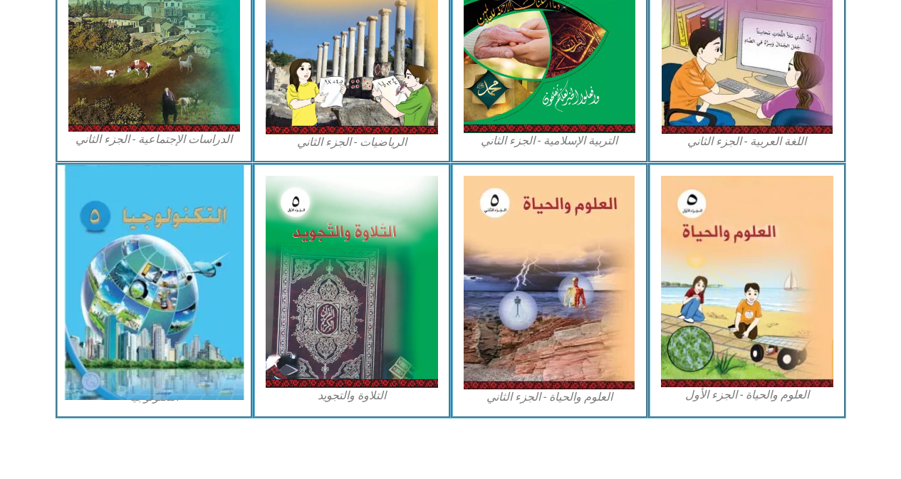  I want to click on figcaption: العلوم والحياة - الجزء الأول, so click(747, 395).